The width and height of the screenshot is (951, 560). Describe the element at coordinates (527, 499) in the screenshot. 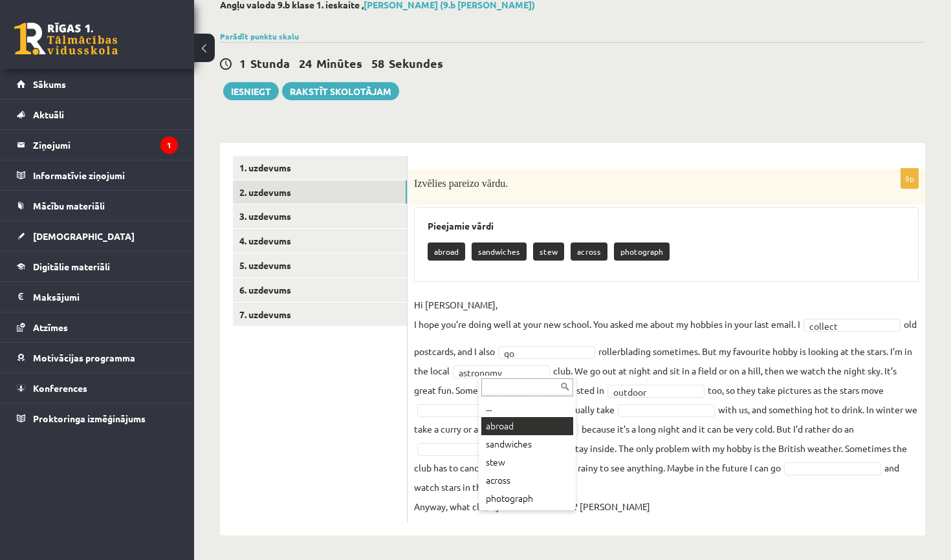

I see `div: photograph` at that location.